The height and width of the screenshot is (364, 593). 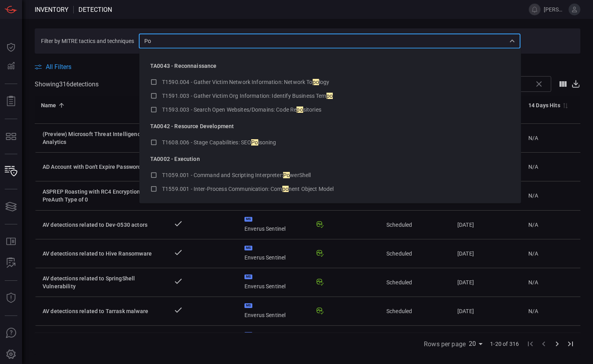 I want to click on button: Reports, so click(x=11, y=102).